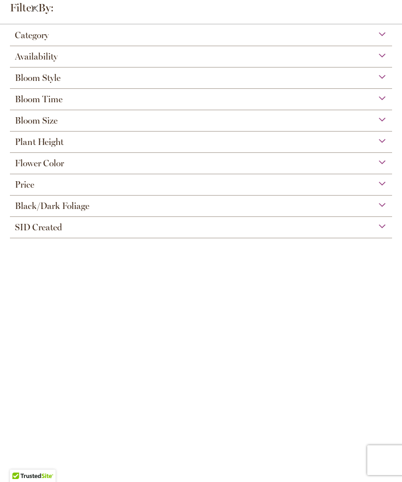 The image size is (402, 482). What do you see at coordinates (36, 121) in the screenshot?
I see `span: Bloom Size` at bounding box center [36, 121].